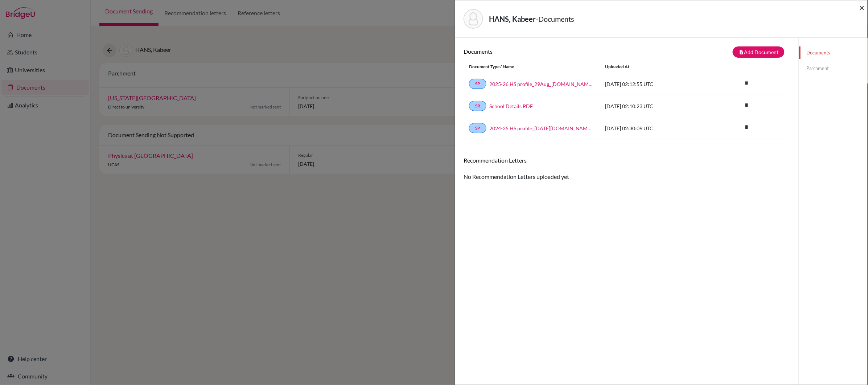 Image resolution: width=868 pixels, height=385 pixels. Describe the element at coordinates (833, 68) in the screenshot. I see `a: Parchment` at that location.